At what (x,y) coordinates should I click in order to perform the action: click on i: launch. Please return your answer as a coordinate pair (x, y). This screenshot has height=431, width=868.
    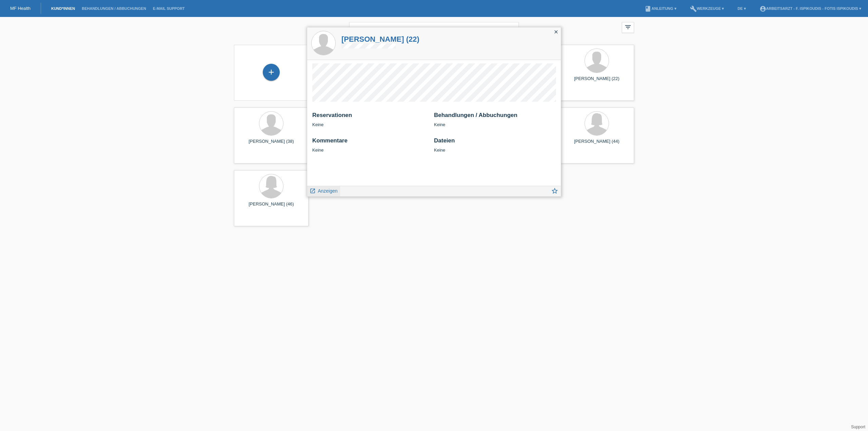
    Looking at the image, I should click on (313, 191).